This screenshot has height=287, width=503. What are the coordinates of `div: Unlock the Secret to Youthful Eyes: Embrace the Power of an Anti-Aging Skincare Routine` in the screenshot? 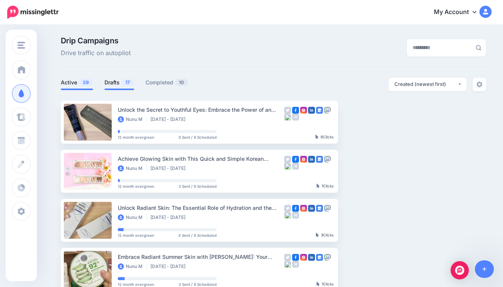 It's located at (201, 109).